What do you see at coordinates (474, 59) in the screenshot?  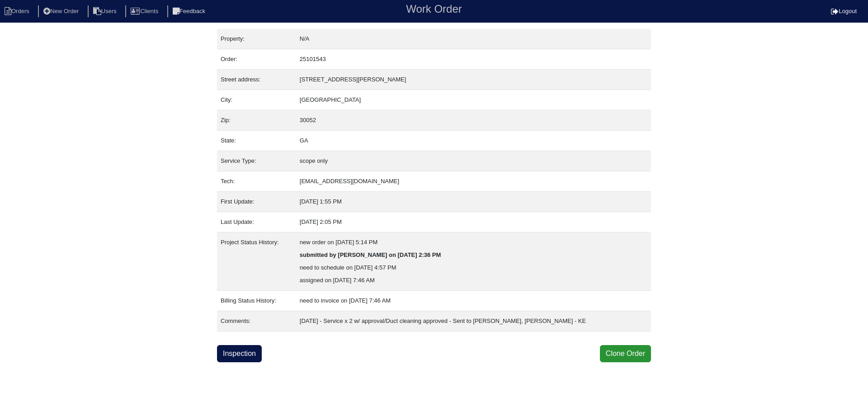 I see `td: 25101543` at bounding box center [474, 59].